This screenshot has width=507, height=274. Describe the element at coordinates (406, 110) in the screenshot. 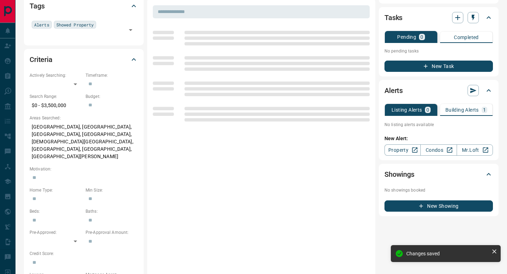

I see `p: Listing Alerts` at that location.